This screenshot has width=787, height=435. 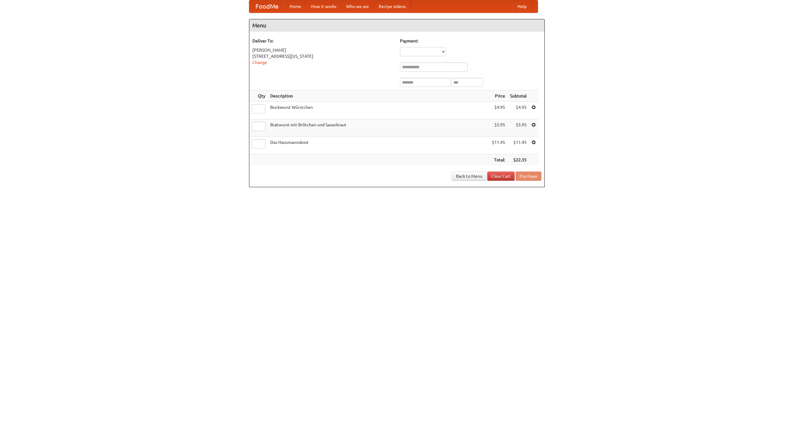 I want to click on th: Total:, so click(x=498, y=160).